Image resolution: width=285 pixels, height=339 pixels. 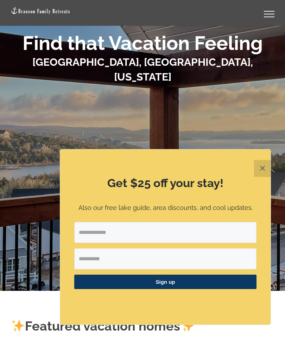 I want to click on strong: Featured vacation homes, so click(x=102, y=326).